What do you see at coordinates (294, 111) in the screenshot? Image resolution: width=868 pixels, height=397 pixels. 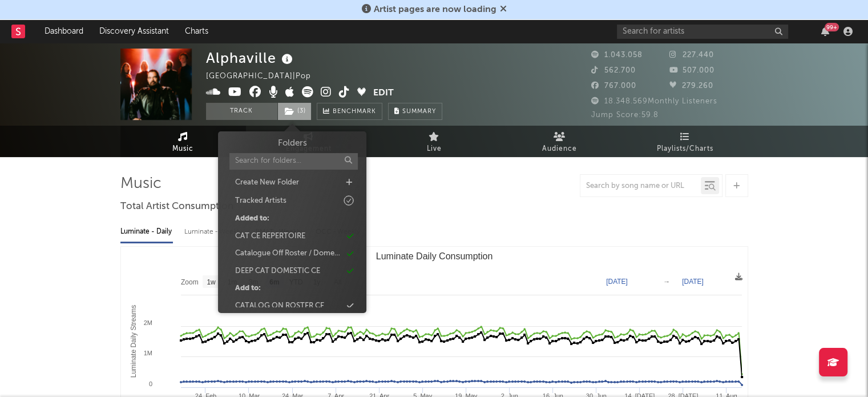 I see `span: ( 3 )` at bounding box center [294, 111].